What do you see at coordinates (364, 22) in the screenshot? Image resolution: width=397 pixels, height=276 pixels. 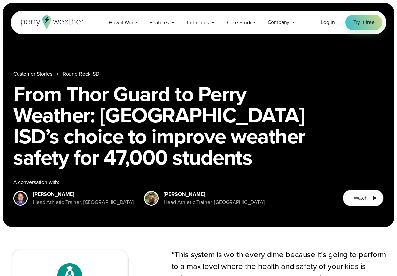 I see `span: Try it free` at bounding box center [364, 22].